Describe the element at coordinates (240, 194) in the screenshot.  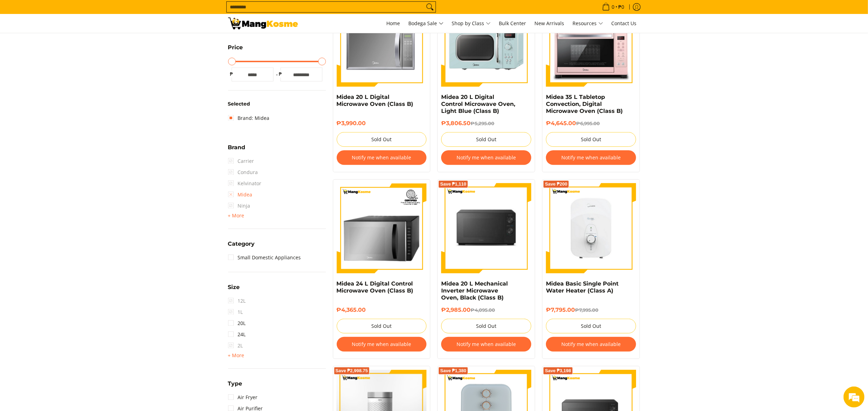
I see `a: Midea` at that location.